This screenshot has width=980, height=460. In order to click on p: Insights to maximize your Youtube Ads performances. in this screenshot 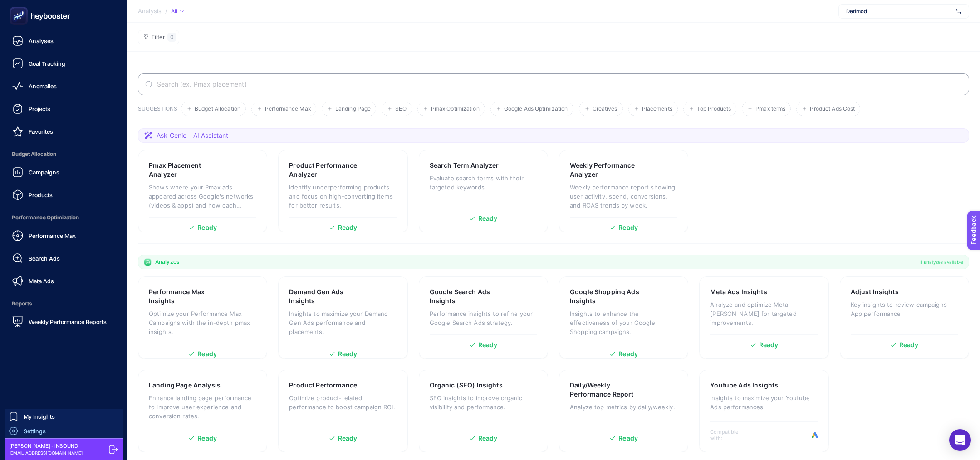, I will do `click(764, 402)`.